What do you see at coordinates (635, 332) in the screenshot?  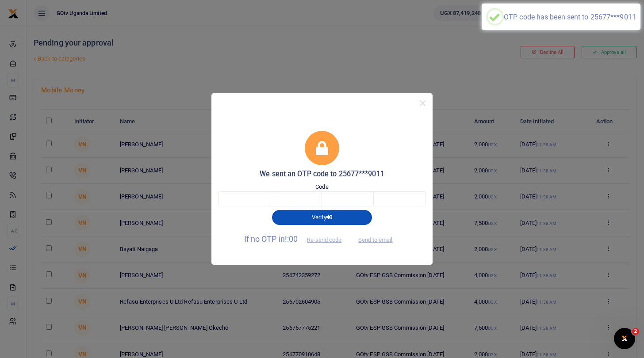 I see `span: 2` at bounding box center [635, 332].